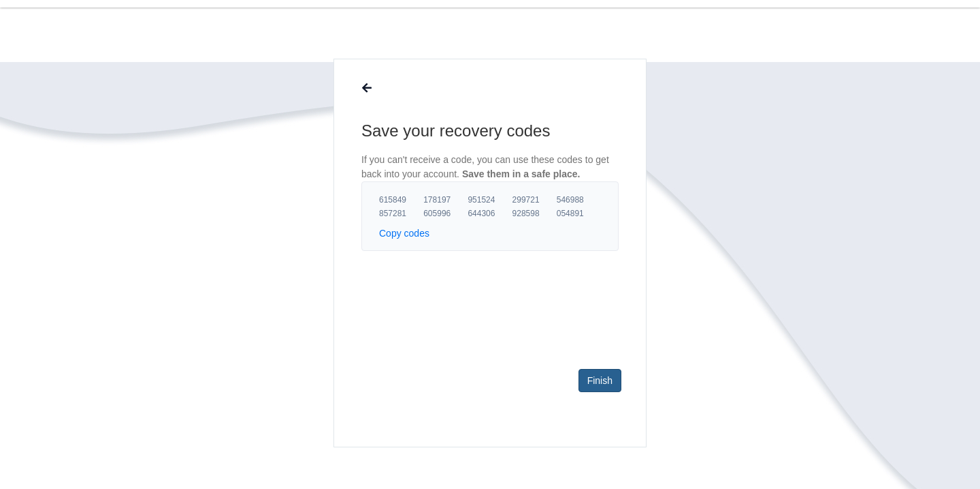  Describe the element at coordinates (405, 233) in the screenshot. I see `button: Copy codes` at that location.